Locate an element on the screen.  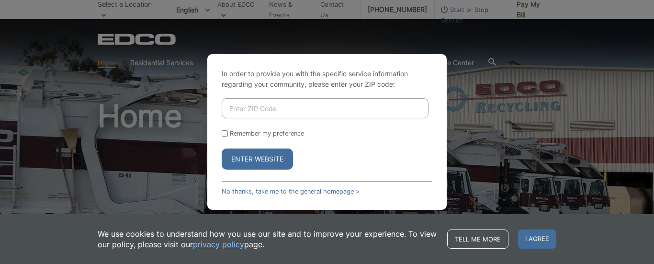
p: In order to provide you with the specific service information regarding your community, please en... is located at coordinates (327, 79).